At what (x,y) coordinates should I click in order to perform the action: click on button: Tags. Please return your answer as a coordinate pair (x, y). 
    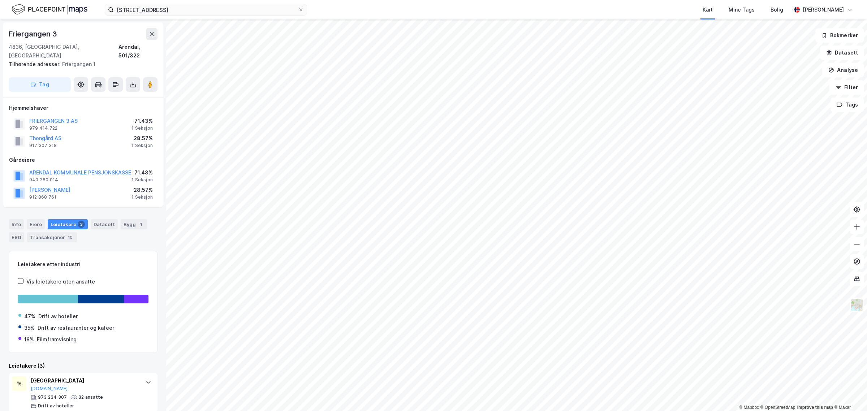
    Looking at the image, I should click on (847, 105).